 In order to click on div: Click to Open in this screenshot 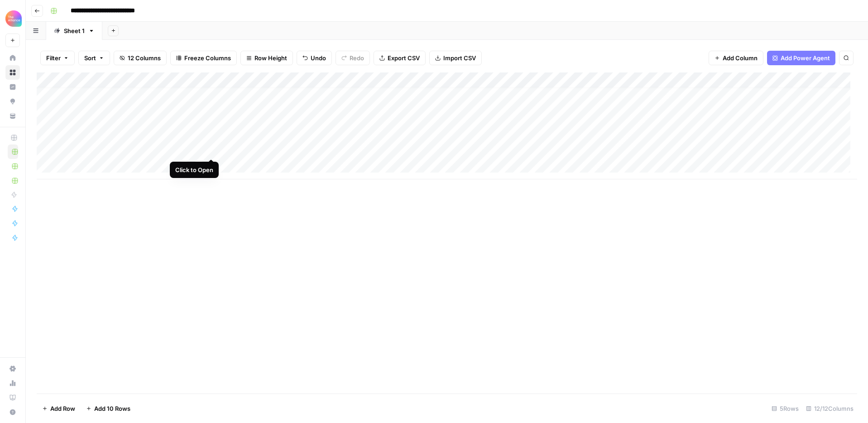, I will do `click(195, 170)`.